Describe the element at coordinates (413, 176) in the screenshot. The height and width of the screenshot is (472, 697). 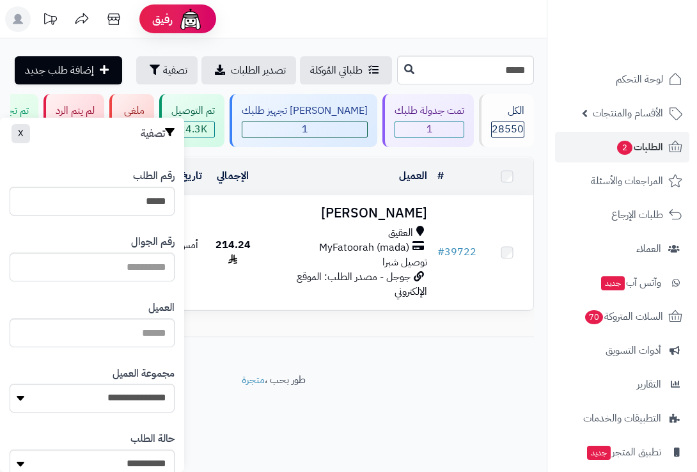
I see `a: العميل` at that location.